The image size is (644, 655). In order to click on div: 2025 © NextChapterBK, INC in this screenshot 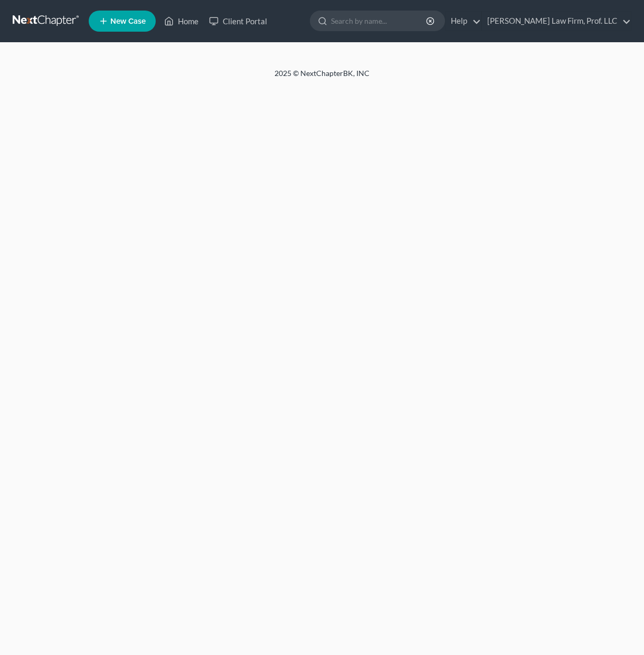, I will do `click(322, 77)`.